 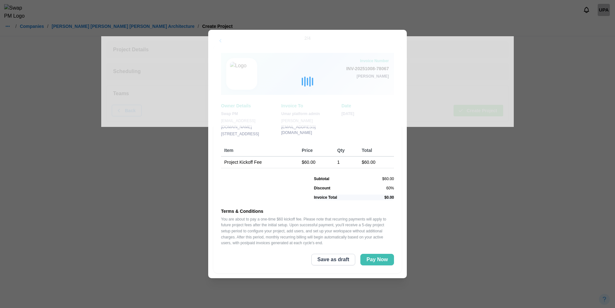 I want to click on div: Invoice Total, so click(x=326, y=197).